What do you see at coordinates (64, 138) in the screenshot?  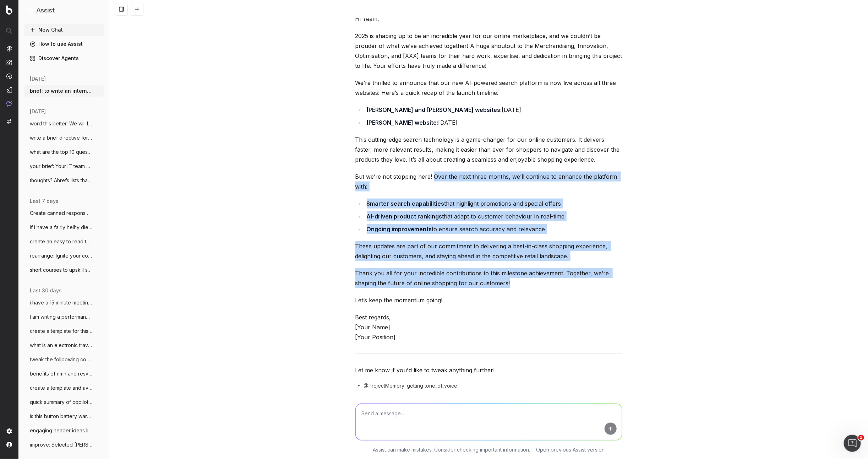 I see `button: write a brief directive for a staff memb` at bounding box center [64, 138].